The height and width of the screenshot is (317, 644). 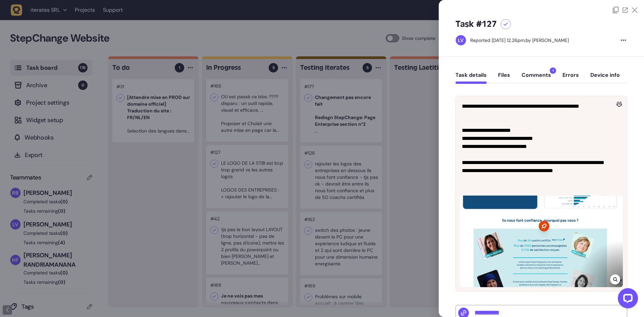 I want to click on button: Open LiveChat chat widget, so click(x=16, y=13).